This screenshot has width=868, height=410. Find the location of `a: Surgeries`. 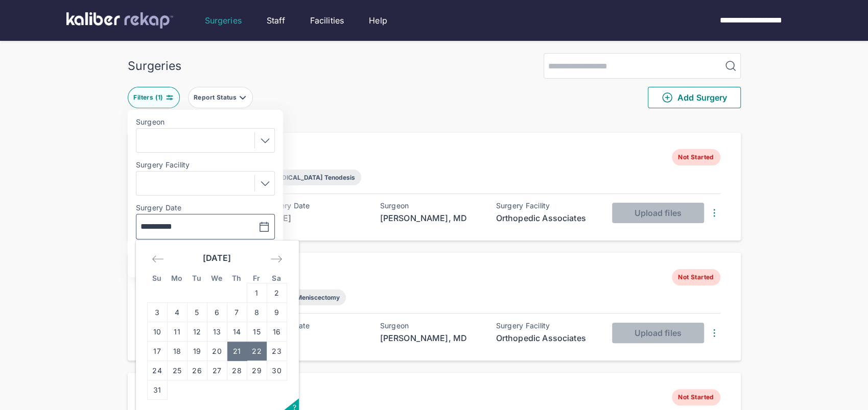

a: Surgeries is located at coordinates (223, 20).